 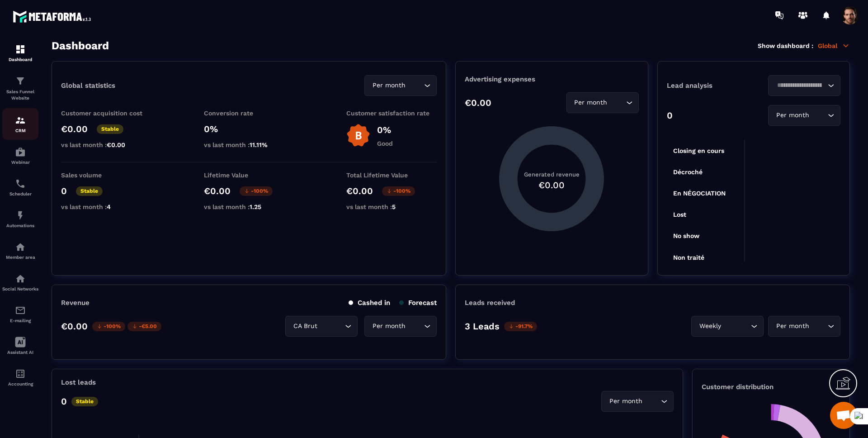 I want to click on p: -91.7%, so click(x=520, y=326).